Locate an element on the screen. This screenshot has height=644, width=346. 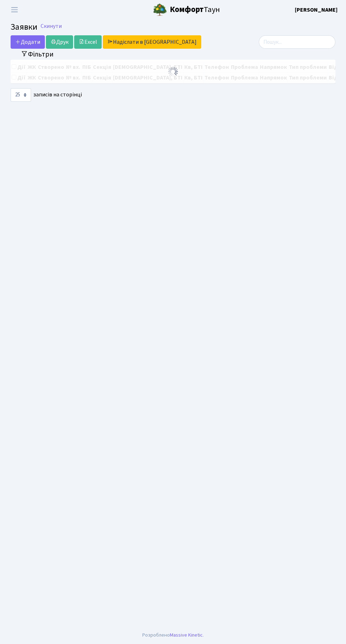
img: Обробка... is located at coordinates (173, 72).